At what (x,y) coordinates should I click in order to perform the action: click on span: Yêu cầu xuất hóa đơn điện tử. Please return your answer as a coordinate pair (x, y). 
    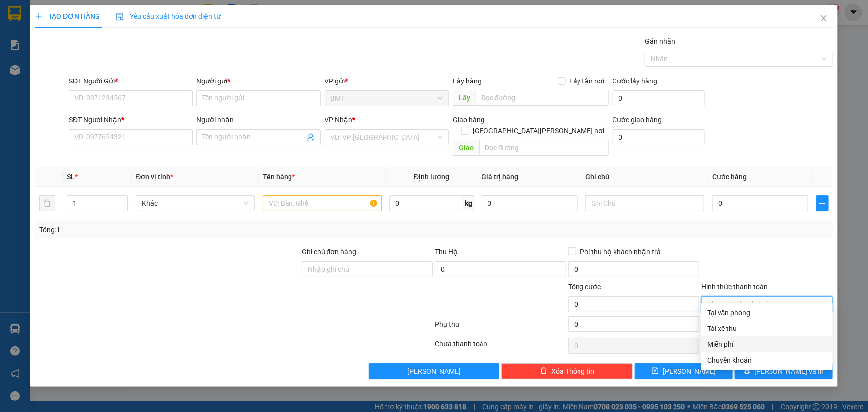
    Looking at the image, I should click on (168, 16).